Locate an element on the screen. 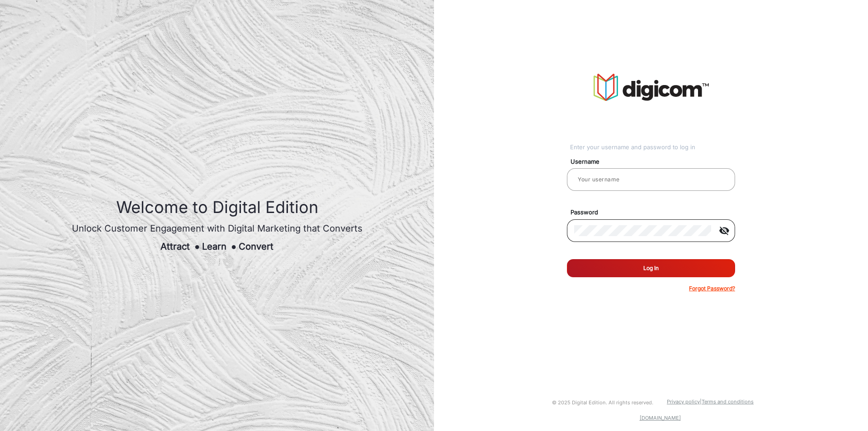 Image resolution: width=868 pixels, height=431 pixels. div: Unlock Customer Engagement with Digital Marketing that Converts is located at coordinates (217, 228).